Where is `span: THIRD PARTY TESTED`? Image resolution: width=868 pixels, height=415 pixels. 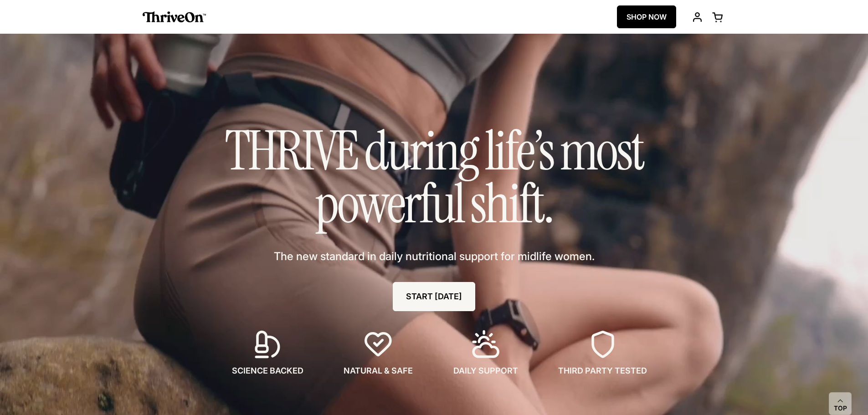 span: THIRD PARTY TESTED is located at coordinates (603, 371).